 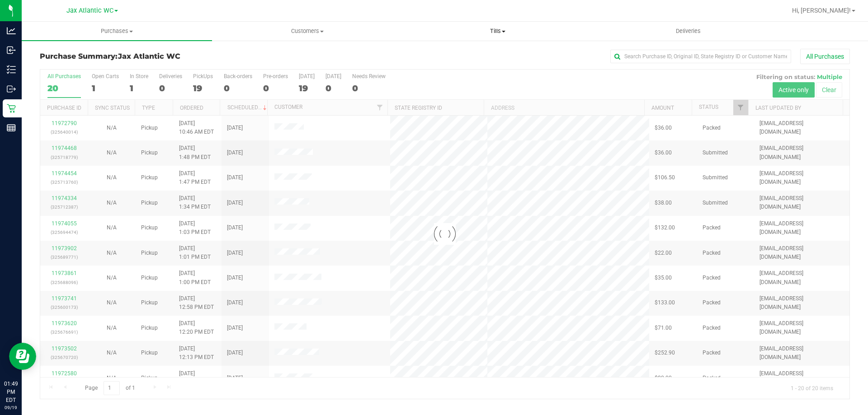 I want to click on span: Customers, so click(x=307, y=31).